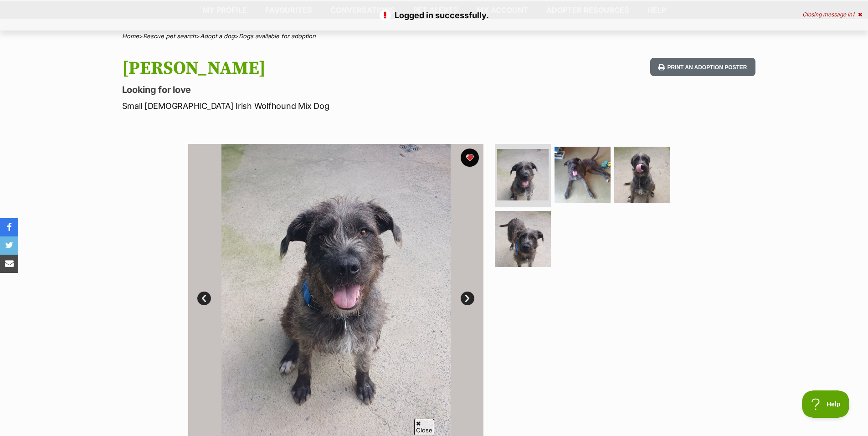 The image size is (868, 436). I want to click on a: Prev, so click(204, 299).